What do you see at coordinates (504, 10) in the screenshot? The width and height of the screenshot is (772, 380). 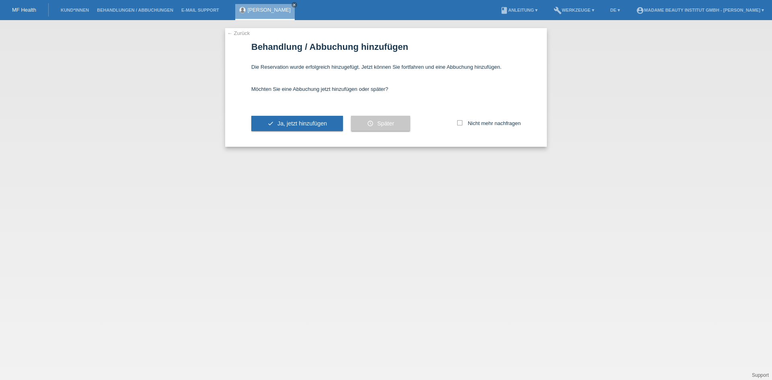 I see `i: book` at bounding box center [504, 10].